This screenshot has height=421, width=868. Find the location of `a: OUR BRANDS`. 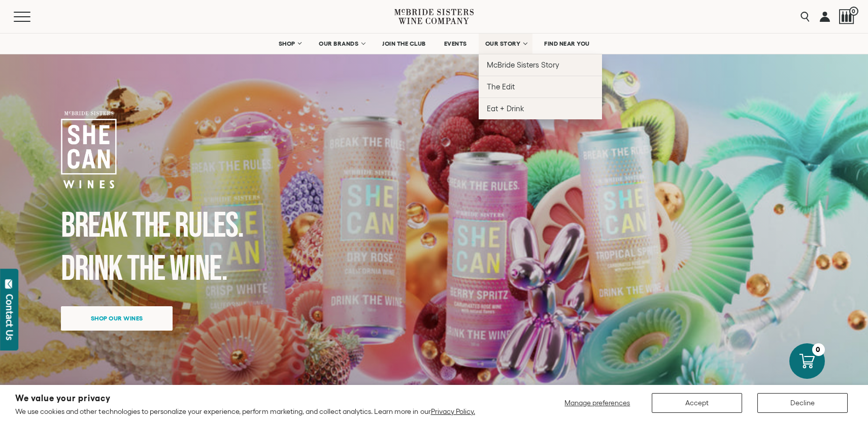

a: OUR BRANDS is located at coordinates (341, 43).